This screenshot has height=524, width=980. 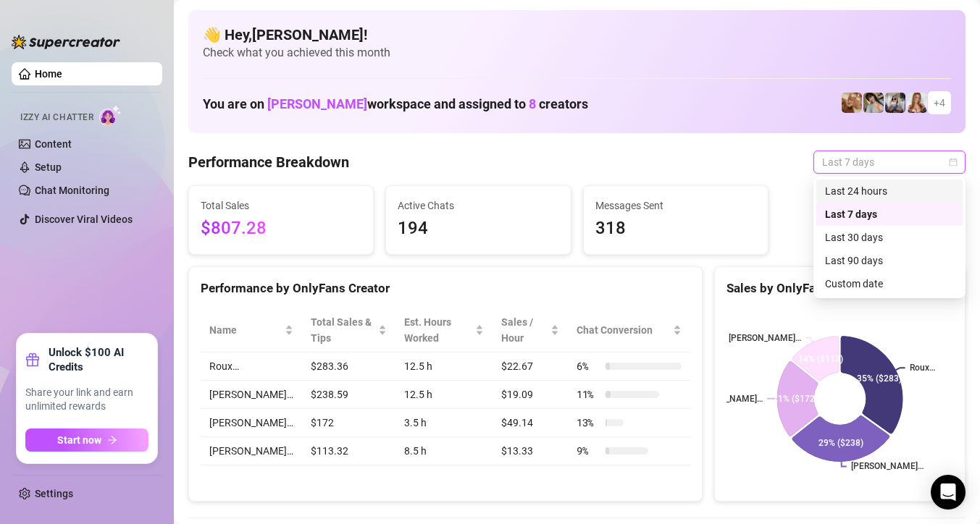 I want to click on span: 11 %, so click(x=588, y=395).